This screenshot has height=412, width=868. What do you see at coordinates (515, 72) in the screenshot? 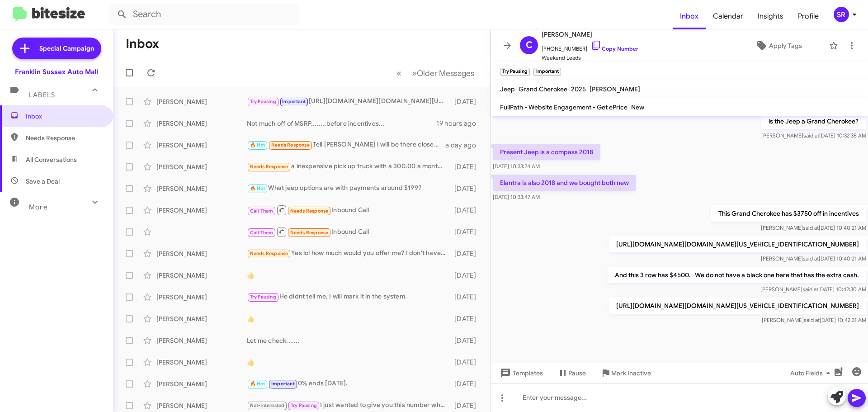
I see `small: Try Pausing` at bounding box center [515, 72].